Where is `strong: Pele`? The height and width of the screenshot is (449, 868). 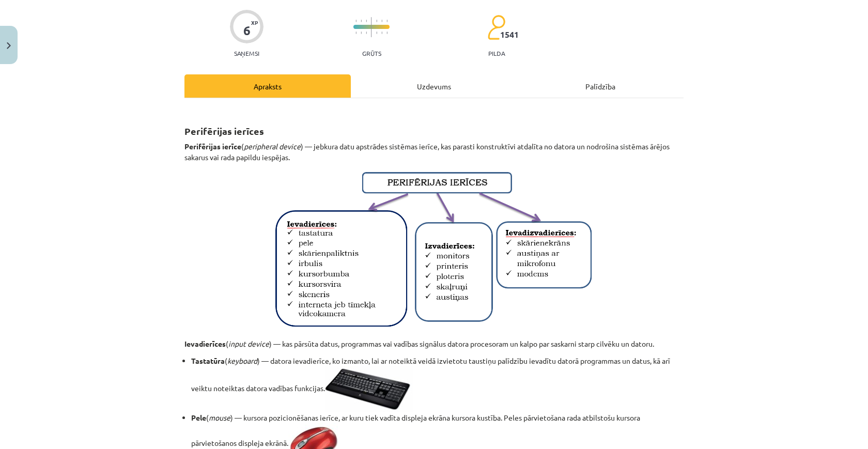 strong: Pele is located at coordinates (198, 417).